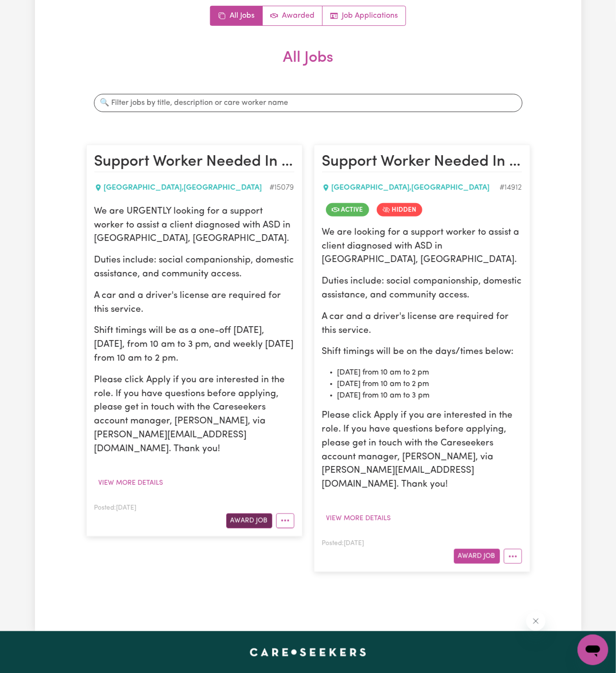 This screenshot has width=616, height=673. What do you see at coordinates (282, 188) in the screenshot?
I see `div: Job ID #15079` at bounding box center [282, 188].